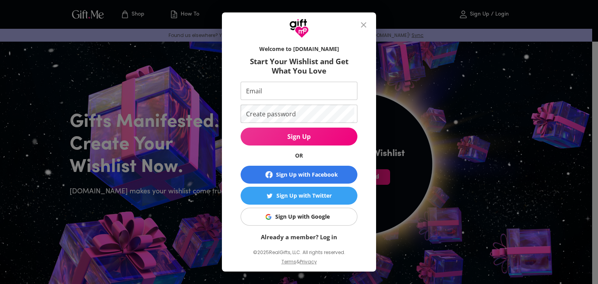  What do you see at coordinates (299, 137) in the screenshot?
I see `span: Sign Up` at bounding box center [299, 137].